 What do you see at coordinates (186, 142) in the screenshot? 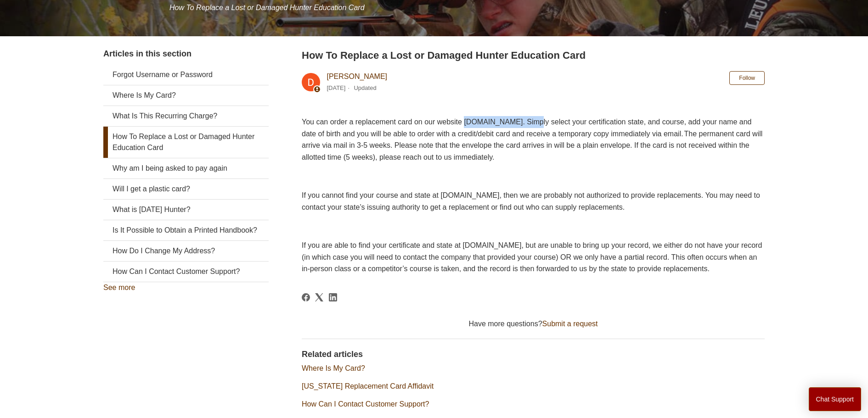
I see `a: How To Replace a Lost or Damaged Hunter Education Card` at bounding box center [186, 142].